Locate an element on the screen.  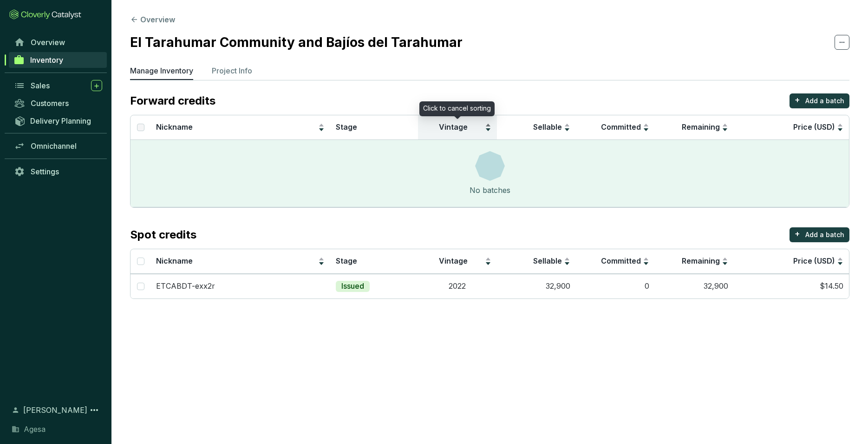
p: Forward credits is located at coordinates (173, 101).